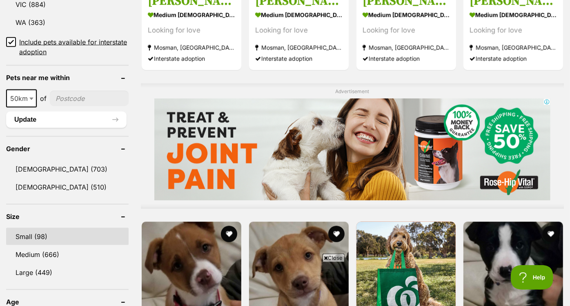  Describe the element at coordinates (21, 98) in the screenshot. I see `span: 50km` at that location.